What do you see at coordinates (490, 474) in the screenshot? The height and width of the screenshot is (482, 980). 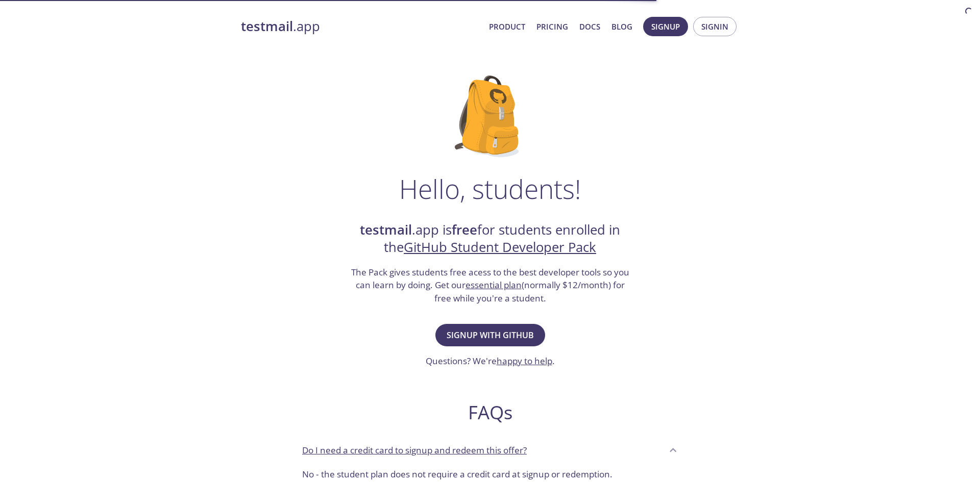 I see `p: No - the student plan does not require a credit card at signup or redemption.` at bounding box center [490, 474].